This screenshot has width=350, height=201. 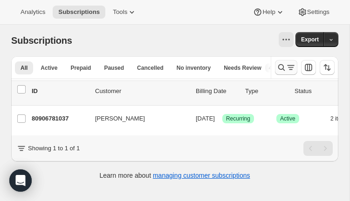 What do you see at coordinates (60, 91) in the screenshot?
I see `p: ID` at bounding box center [60, 91].